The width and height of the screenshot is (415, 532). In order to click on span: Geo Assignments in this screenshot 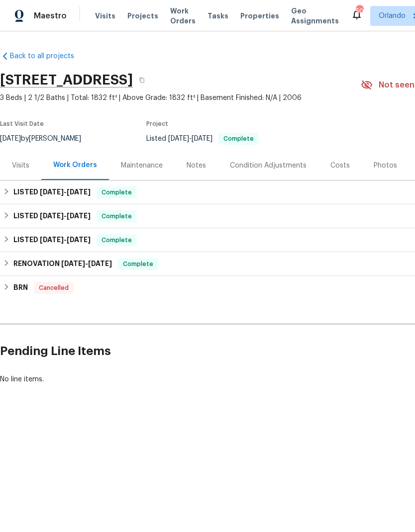, I will do `click(315, 16)`.